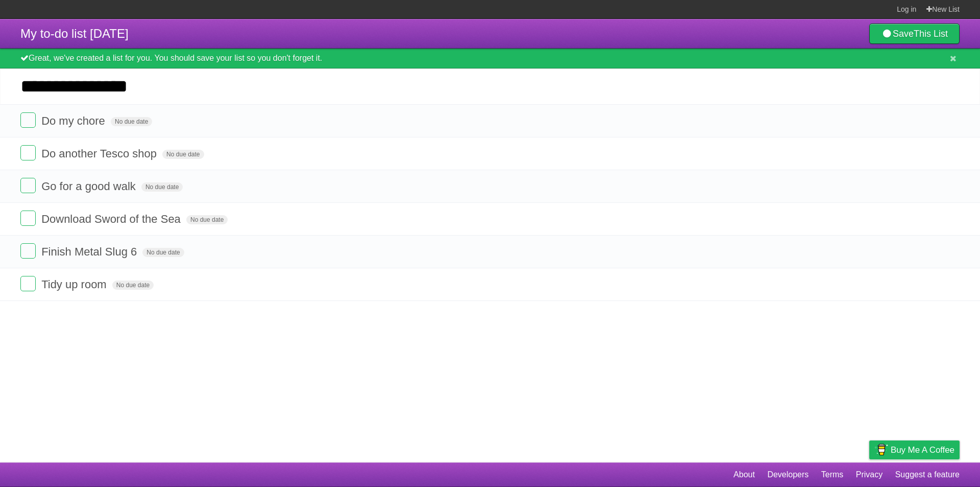 The height and width of the screenshot is (487, 980). I want to click on a: About, so click(744, 474).